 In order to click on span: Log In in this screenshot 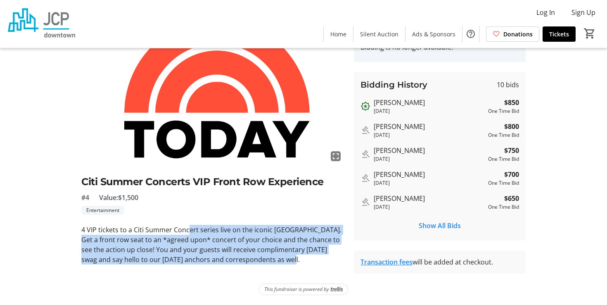, I will do `click(545, 12)`.